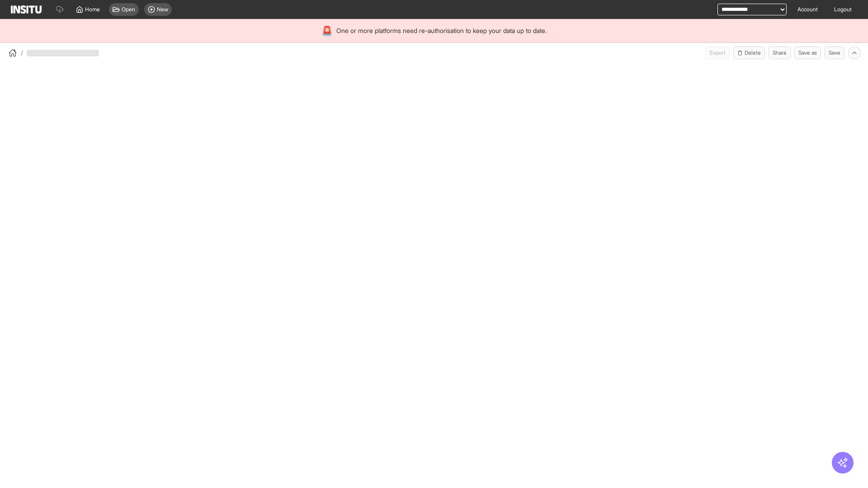  Describe the element at coordinates (441, 31) in the screenshot. I see `span: One or more platforms need re-authorisation to keep your data up to date.` at that location.